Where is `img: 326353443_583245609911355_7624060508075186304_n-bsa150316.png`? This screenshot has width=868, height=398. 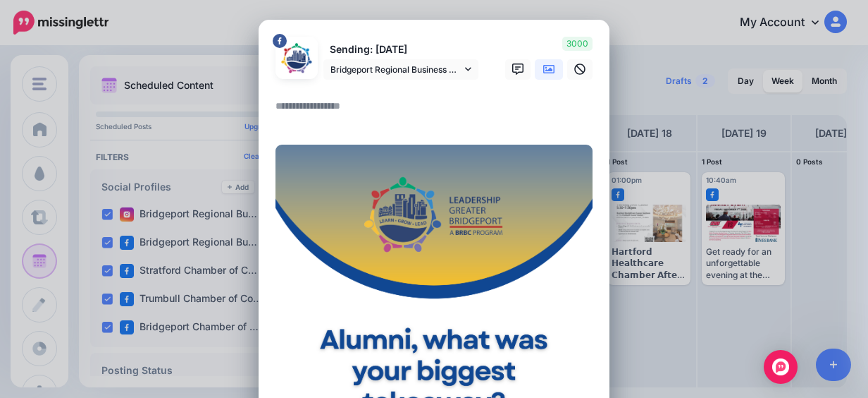 img: 326353443_583245609911355_7624060508075186304_n-bsa150316.png is located at coordinates (296, 58).